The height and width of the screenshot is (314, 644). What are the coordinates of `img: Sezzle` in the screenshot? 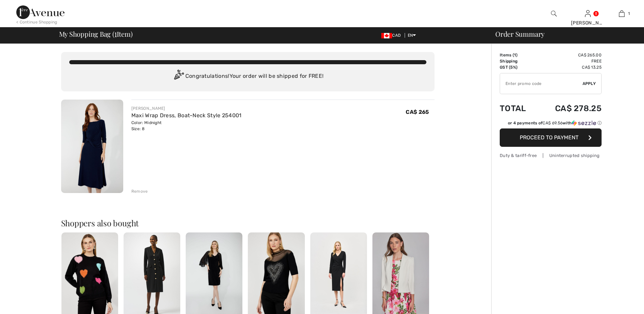 It's located at (584, 123).